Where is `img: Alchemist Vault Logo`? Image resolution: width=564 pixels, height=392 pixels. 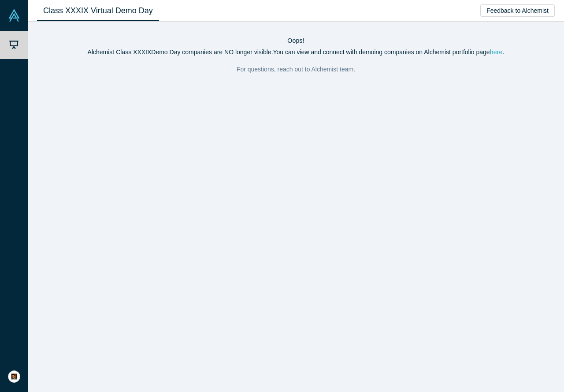 img: Alchemist Vault Logo is located at coordinates (14, 16).